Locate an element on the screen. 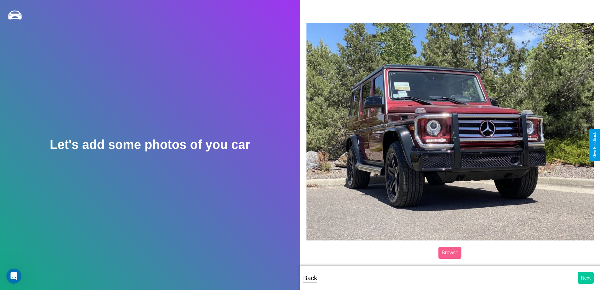 The width and height of the screenshot is (600, 290). h2: Let's add some photos of you car is located at coordinates (150, 144).